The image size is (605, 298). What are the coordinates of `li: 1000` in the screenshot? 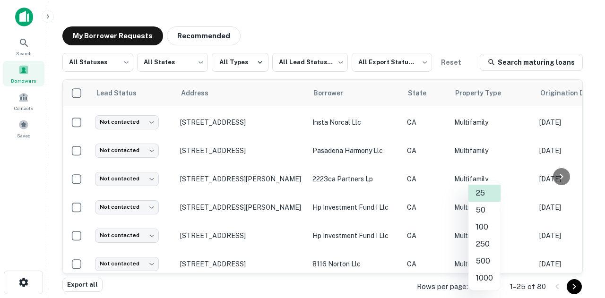 It's located at (485, 278).